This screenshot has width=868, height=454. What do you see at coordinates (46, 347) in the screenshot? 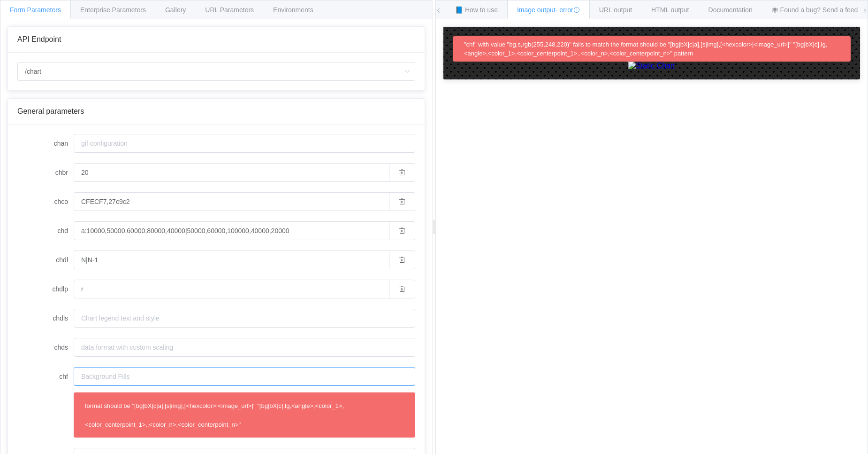
I see `label: chds` at bounding box center [46, 347].